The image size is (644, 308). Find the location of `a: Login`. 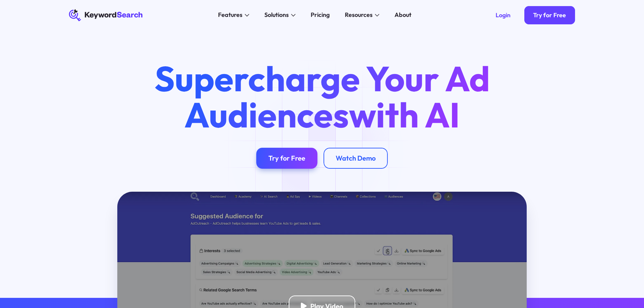

a: Login is located at coordinates (503, 16).